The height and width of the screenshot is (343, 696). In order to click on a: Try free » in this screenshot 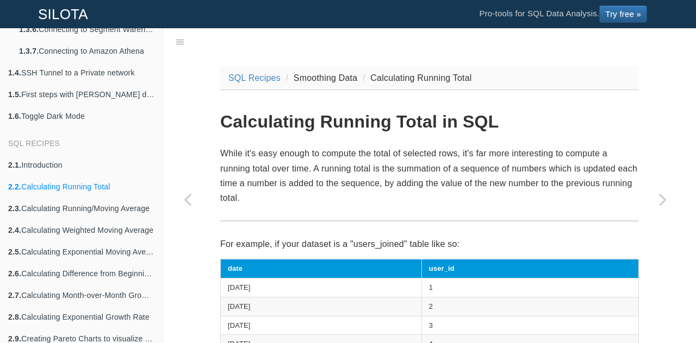, I will do `click(623, 14)`.